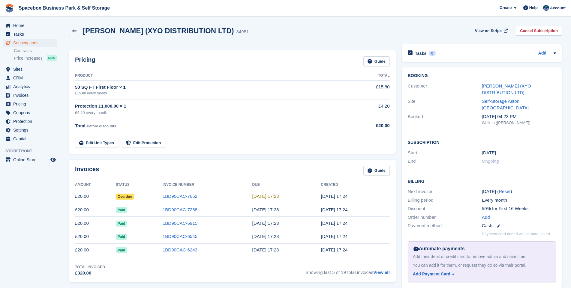 The image size is (571, 288). What do you see at coordinates (445, 161) in the screenshot?
I see `div: End` at bounding box center [445, 161].